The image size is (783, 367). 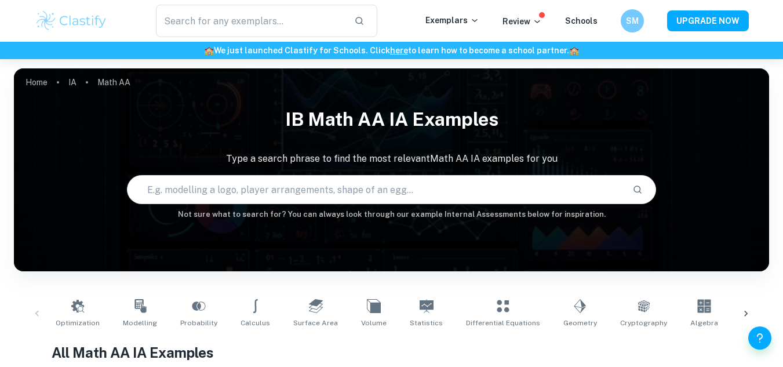 What do you see at coordinates (375, 190) in the screenshot?
I see `input: E.g. modelling a logo, player arrangements, shape of an egg...` at bounding box center [375, 190].